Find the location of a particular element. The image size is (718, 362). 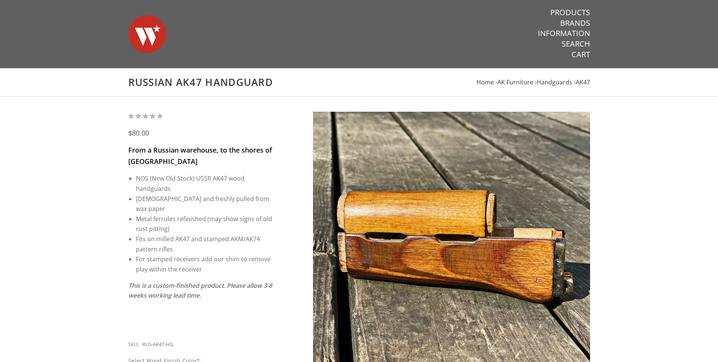

span: AK47 is located at coordinates (583, 82).